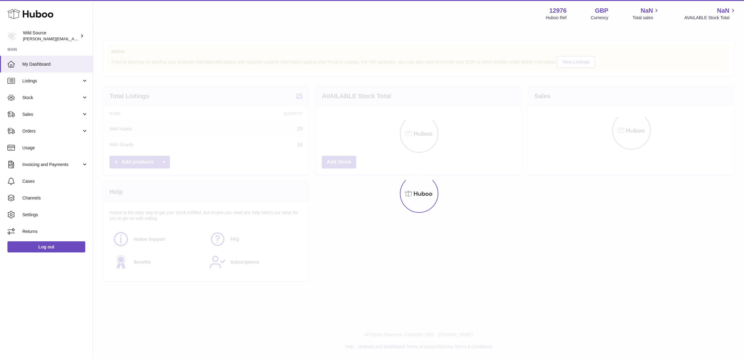  Describe the element at coordinates (710, 14) in the screenshot. I see `a: NaN AVAILABLE Stock Total` at that location.